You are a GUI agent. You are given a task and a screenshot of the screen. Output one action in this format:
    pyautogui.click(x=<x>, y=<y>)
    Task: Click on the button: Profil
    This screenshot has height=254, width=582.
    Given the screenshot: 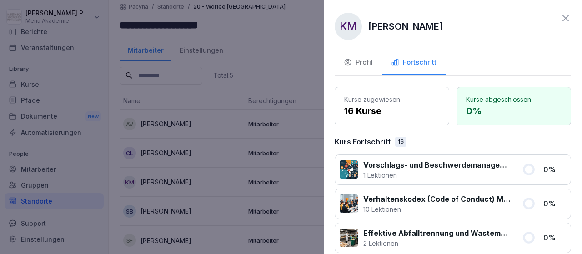 What is the action you would take?
    pyautogui.click(x=358, y=63)
    